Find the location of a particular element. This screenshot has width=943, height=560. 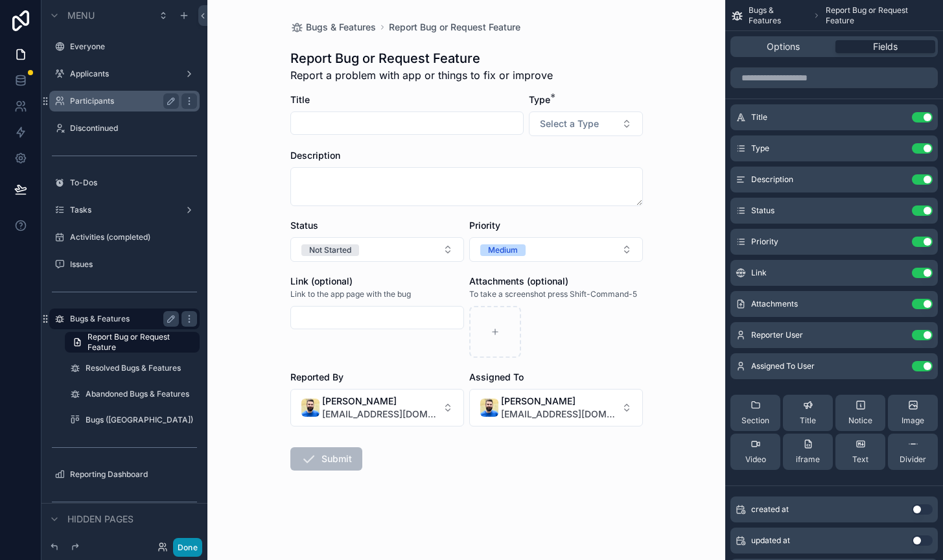

button: iframe is located at coordinates (808, 452).